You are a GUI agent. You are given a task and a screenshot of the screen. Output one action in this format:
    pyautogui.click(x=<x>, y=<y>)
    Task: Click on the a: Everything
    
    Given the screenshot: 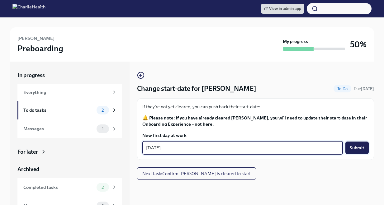 What is the action you would take?
    pyautogui.click(x=70, y=92)
    